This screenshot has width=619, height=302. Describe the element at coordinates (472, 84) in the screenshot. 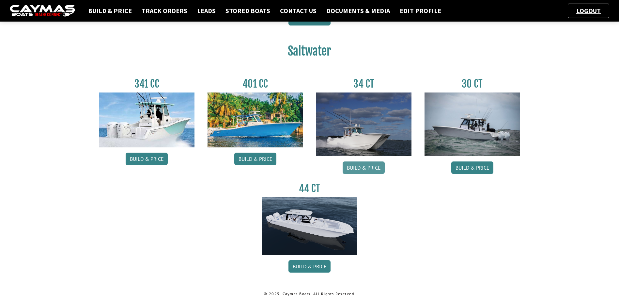

I see `h3: 30 CT` at that location.